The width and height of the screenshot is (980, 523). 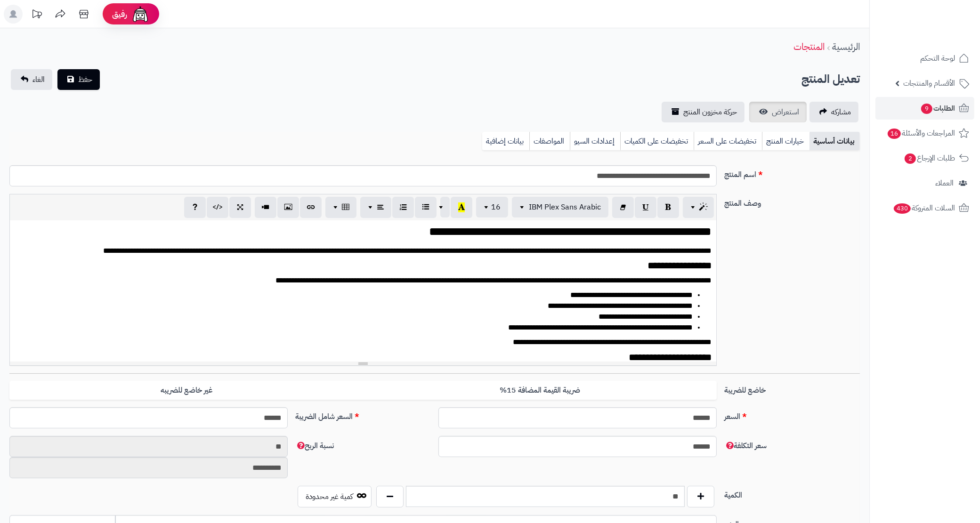 I want to click on span: مشاركه, so click(x=841, y=112).